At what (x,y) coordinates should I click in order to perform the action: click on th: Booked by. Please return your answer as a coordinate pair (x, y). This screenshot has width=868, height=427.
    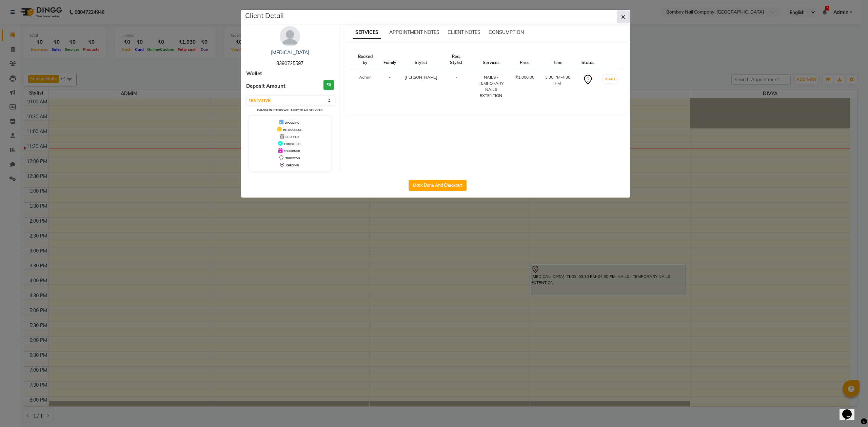
    Looking at the image, I should click on (365, 59).